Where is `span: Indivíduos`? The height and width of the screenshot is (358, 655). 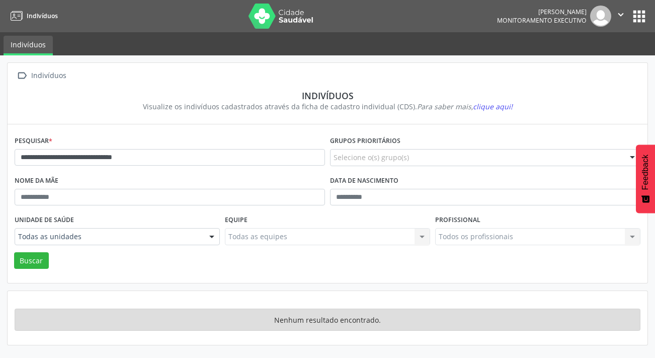 span: Indivíduos is located at coordinates (42, 16).